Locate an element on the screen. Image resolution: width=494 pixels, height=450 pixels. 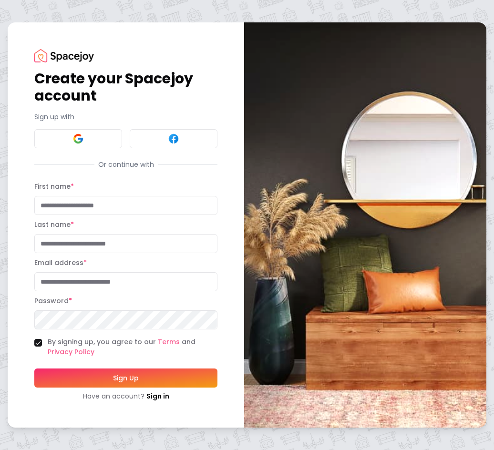
div: Have an account? is located at coordinates (126, 396).